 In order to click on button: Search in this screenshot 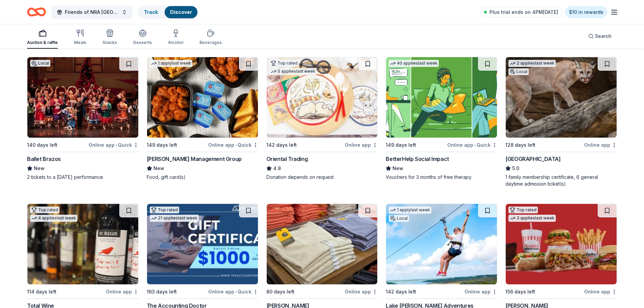, I will do `click(600, 36)`.